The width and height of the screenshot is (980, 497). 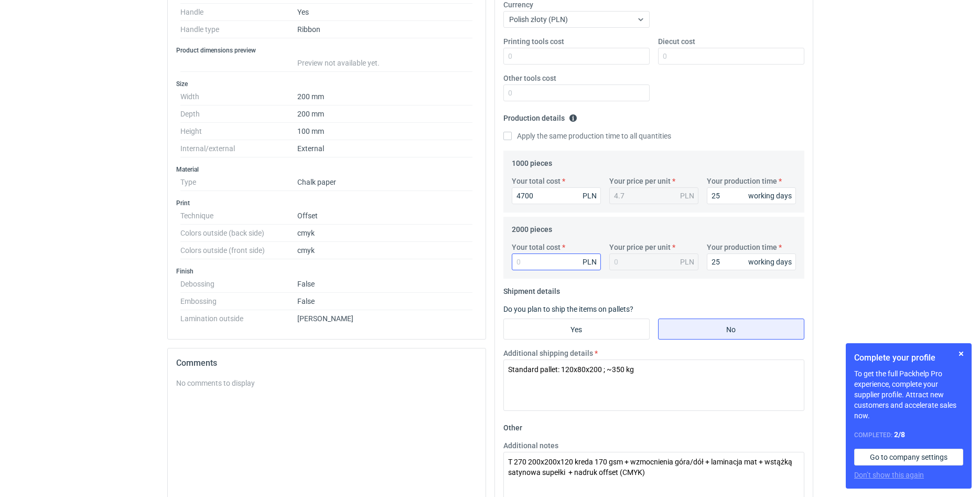 I want to click on legend: Shipment details, so click(x=532, y=289).